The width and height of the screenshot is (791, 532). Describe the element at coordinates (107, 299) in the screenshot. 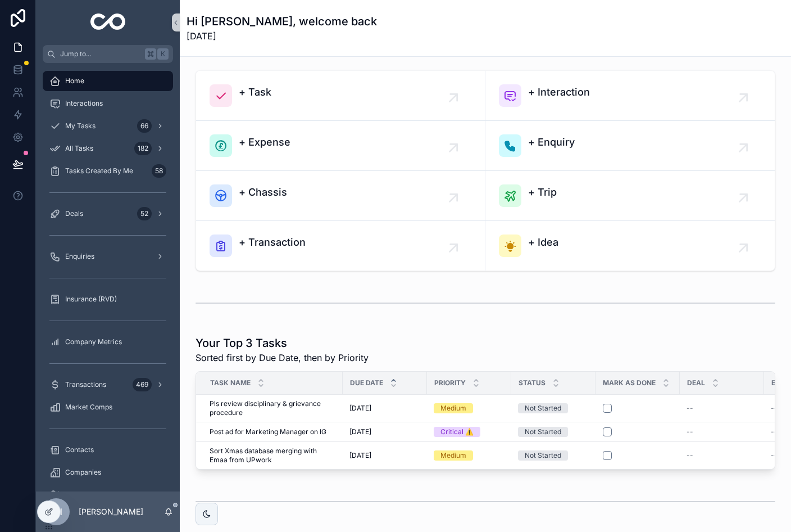

I see `a: Insurance (RVD)` at that location.